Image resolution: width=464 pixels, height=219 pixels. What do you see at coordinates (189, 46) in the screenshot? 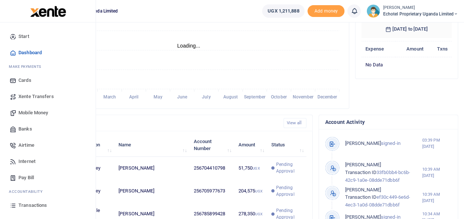
I see `text: Loading...` at bounding box center [189, 46].